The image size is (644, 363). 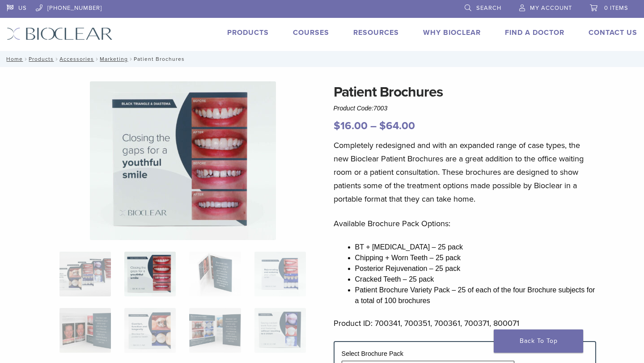 I want to click on img: Bioclear, so click(x=60, y=34).